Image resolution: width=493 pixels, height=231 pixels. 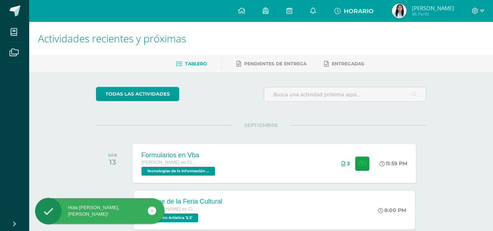 I want to click on span: Actividades recientes y próximas, so click(x=112, y=38).